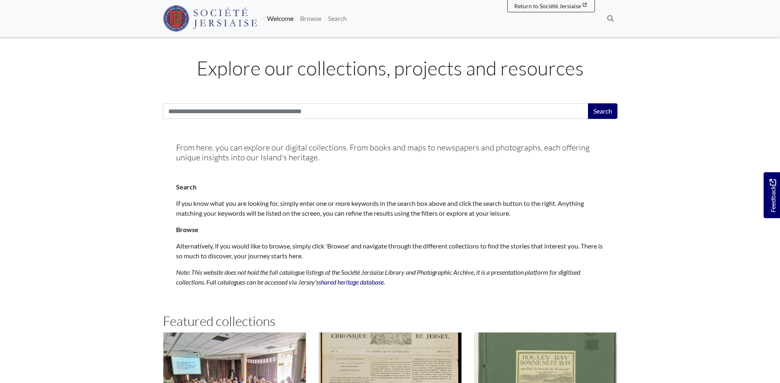 The width and height of the screenshot is (780, 383). What do you see at coordinates (548, 6) in the screenshot?
I see `span: Return to Société Jersiaise` at bounding box center [548, 6].